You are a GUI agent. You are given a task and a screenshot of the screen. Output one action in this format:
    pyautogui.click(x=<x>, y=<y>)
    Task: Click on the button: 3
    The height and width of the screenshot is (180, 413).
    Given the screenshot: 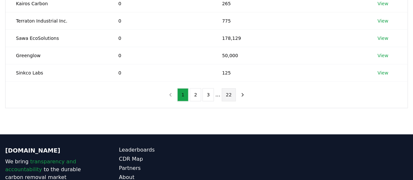 What is the action you would take?
    pyautogui.click(x=208, y=95)
    